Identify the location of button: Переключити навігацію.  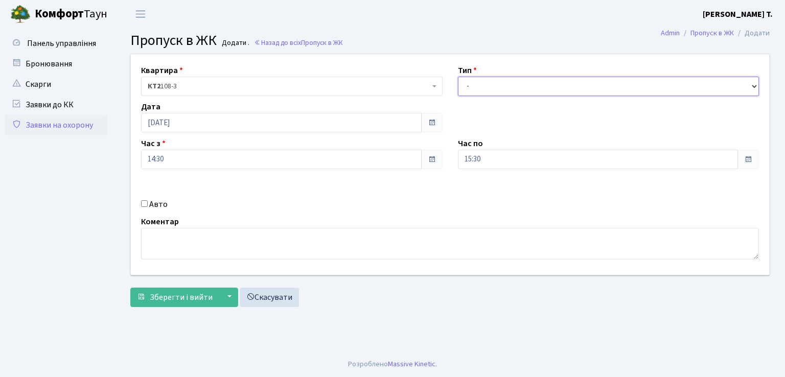
(141, 14).